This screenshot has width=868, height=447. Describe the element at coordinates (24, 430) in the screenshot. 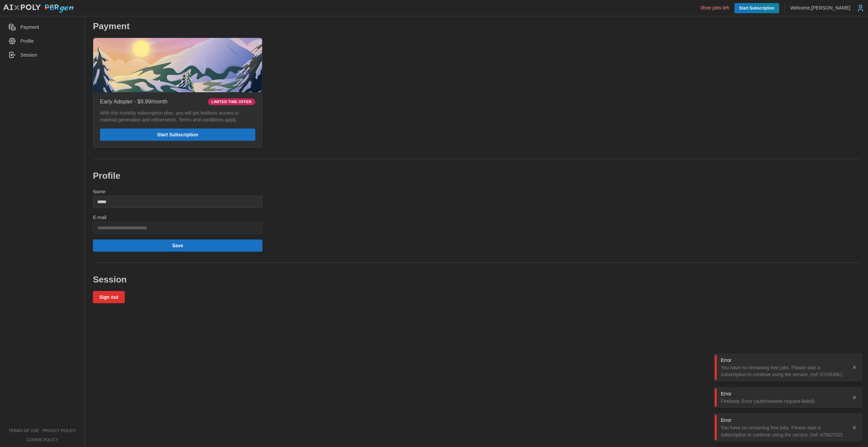

I see `a: terms of use` at that location.